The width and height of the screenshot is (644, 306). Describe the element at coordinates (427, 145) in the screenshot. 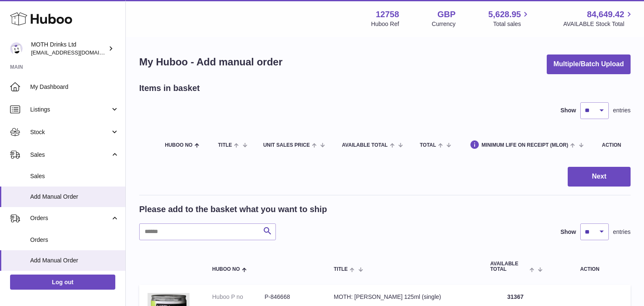

I see `span: Total` at that location.